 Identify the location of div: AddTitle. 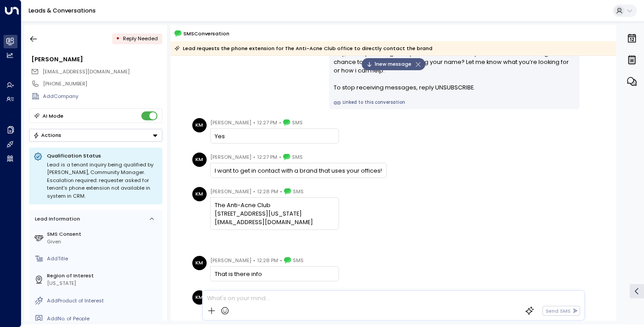
(103, 258).